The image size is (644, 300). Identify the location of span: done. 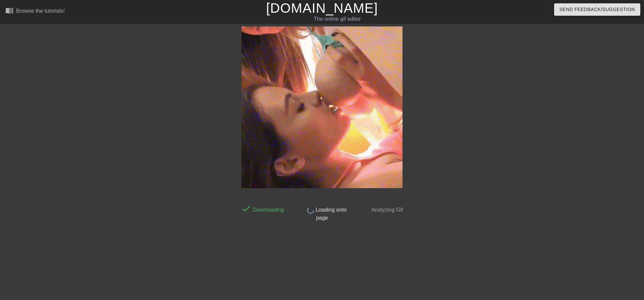
(246, 209).